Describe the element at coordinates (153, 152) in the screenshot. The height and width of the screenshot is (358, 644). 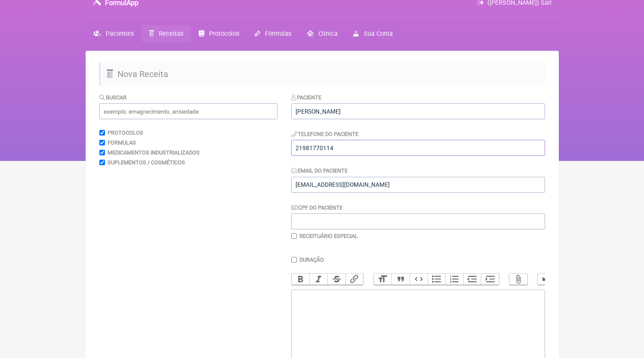
I see `label: Medicamentos Industrializados` at that location.